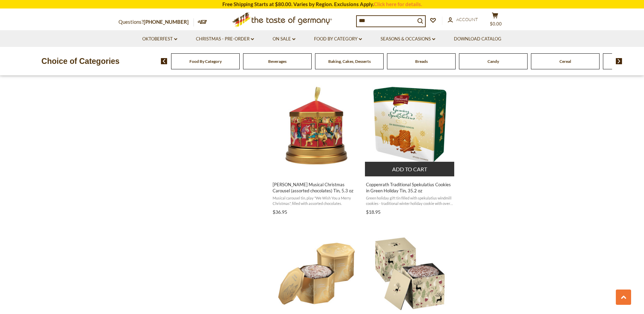  I want to click on a: Download Catalog, so click(477, 39).